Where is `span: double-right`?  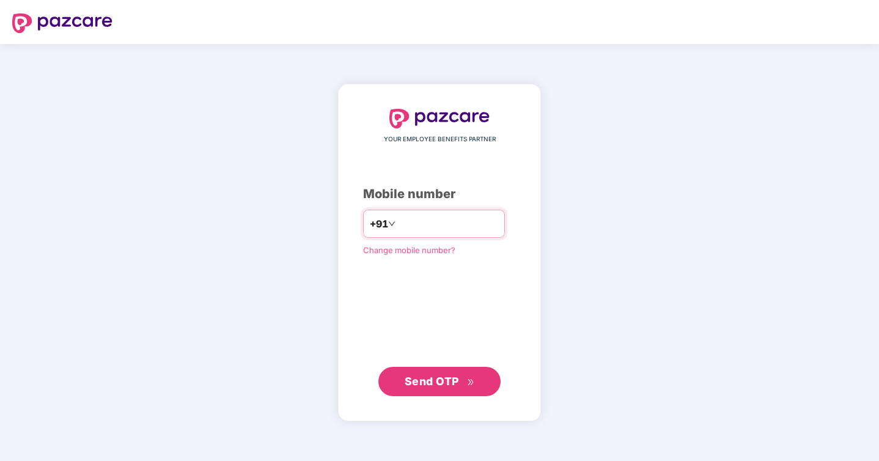 span: double-right is located at coordinates (471, 382).